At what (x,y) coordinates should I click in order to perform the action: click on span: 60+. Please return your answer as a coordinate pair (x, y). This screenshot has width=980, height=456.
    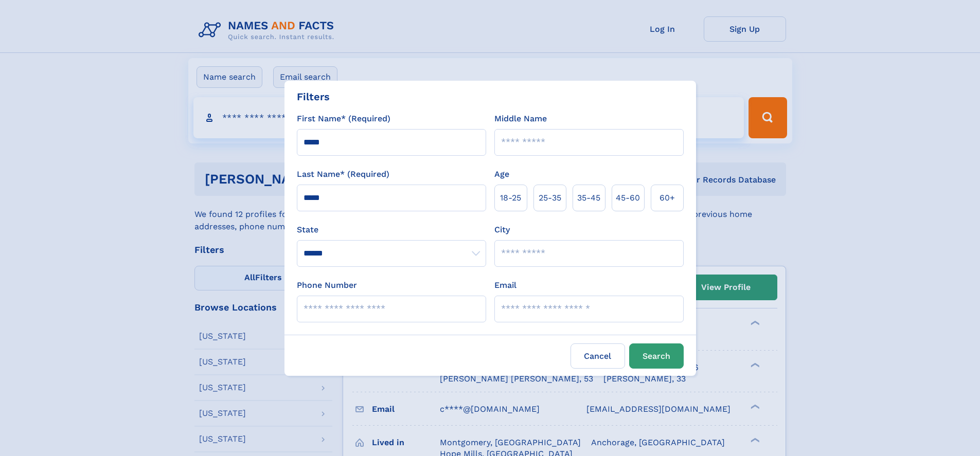
    Looking at the image, I should click on (667, 198).